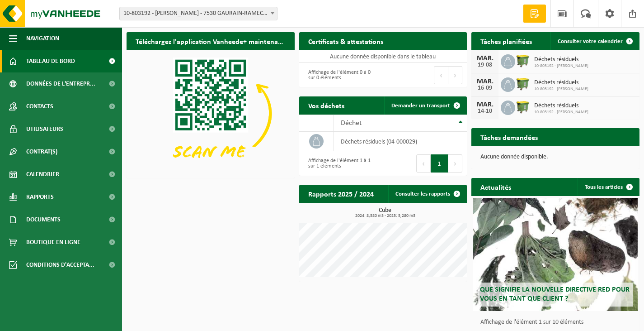 This screenshot has width=644, height=331. Describe the element at coordinates (439, 163) in the screenshot. I see `button: 1` at that location.